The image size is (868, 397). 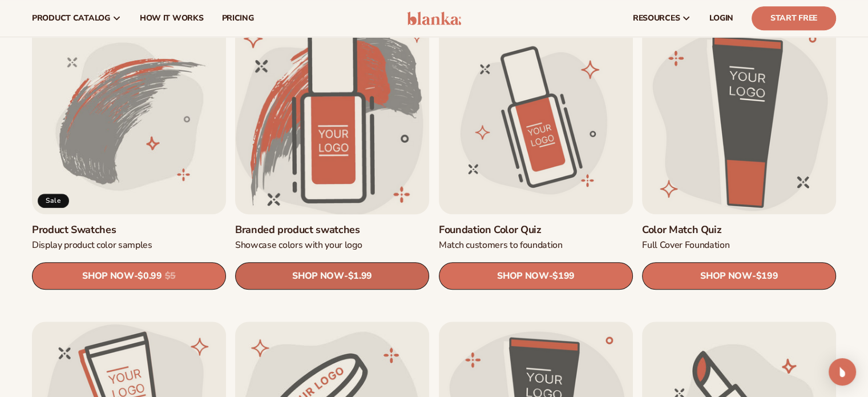 I want to click on div: Open Intercom Messenger, so click(x=842, y=372).